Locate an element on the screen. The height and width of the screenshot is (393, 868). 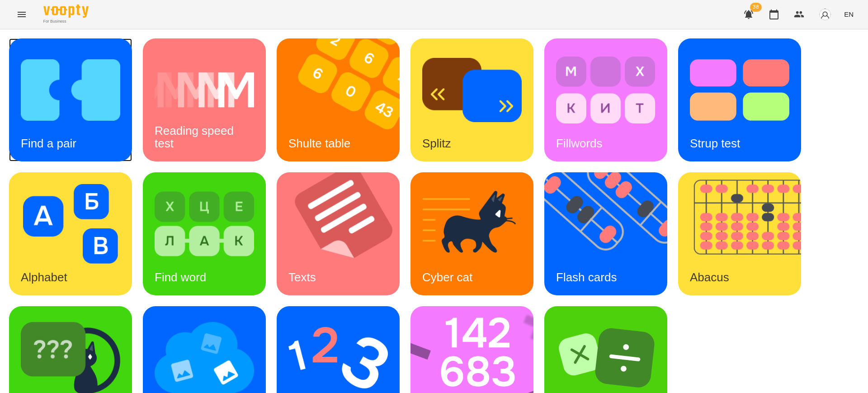
a: Shulte tableShulte table is located at coordinates (338, 100).